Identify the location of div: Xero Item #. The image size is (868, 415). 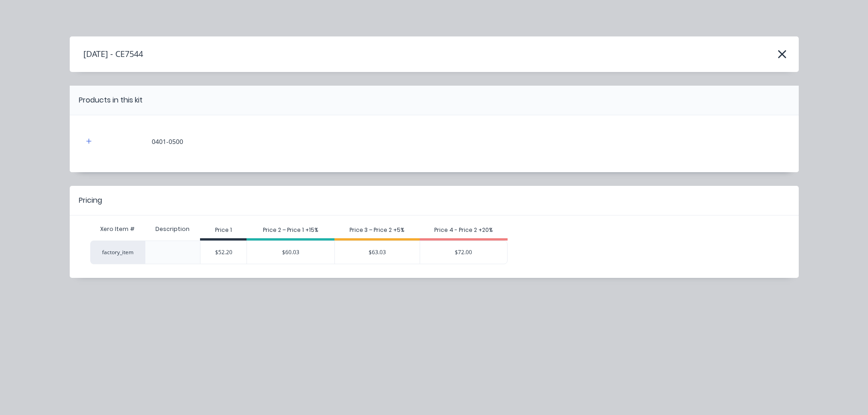
(117, 229).